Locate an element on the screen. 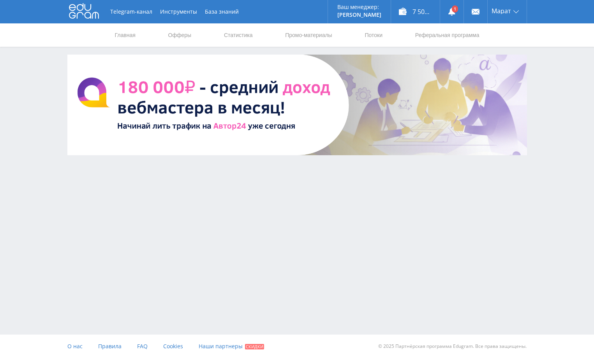 This screenshot has height=358, width=594. a: Правила is located at coordinates (110, 346).